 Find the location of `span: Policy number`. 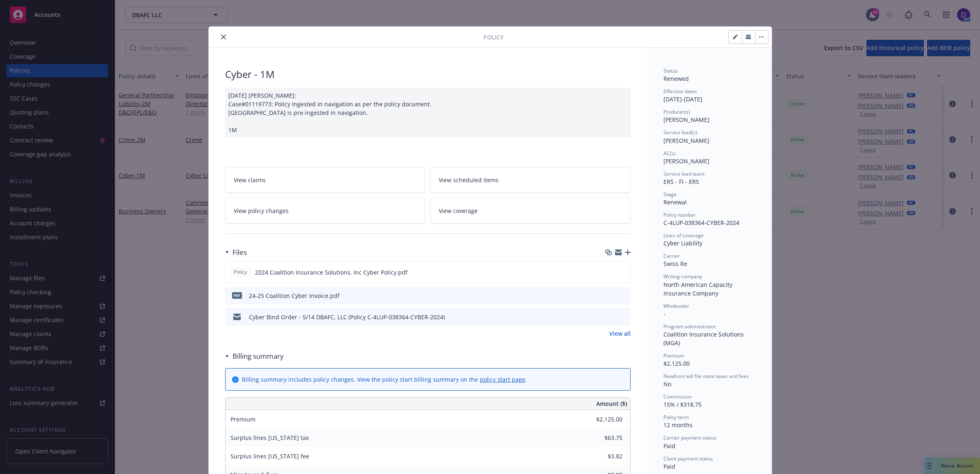

span: Policy number is located at coordinates (680, 214).